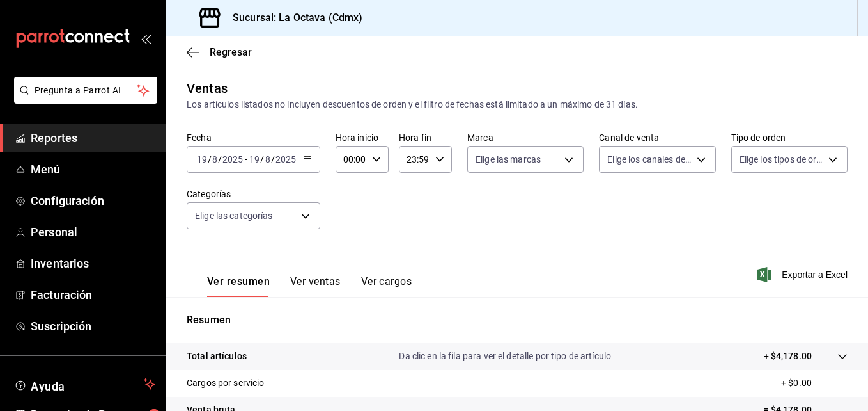 This screenshot has height=411, width=868. I want to click on p: + $4,178.00, so click(788, 355).